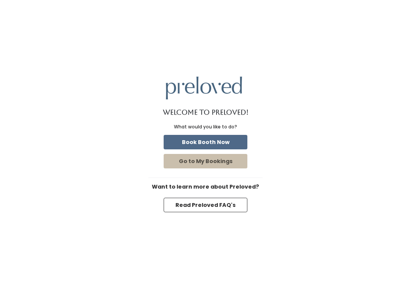  What do you see at coordinates (206, 205) in the screenshot?
I see `button: Read Preloved FAQ's` at bounding box center [206, 205].